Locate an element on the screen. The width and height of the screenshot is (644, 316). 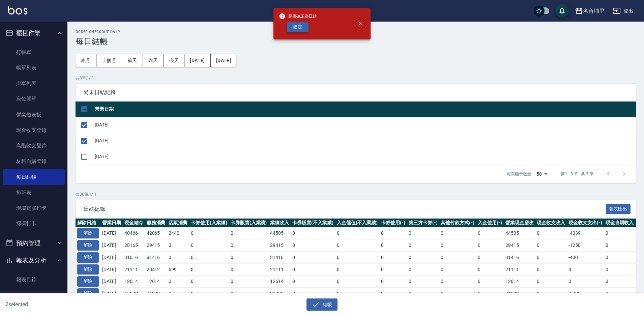
button: 確定 is located at coordinates (298, 27).